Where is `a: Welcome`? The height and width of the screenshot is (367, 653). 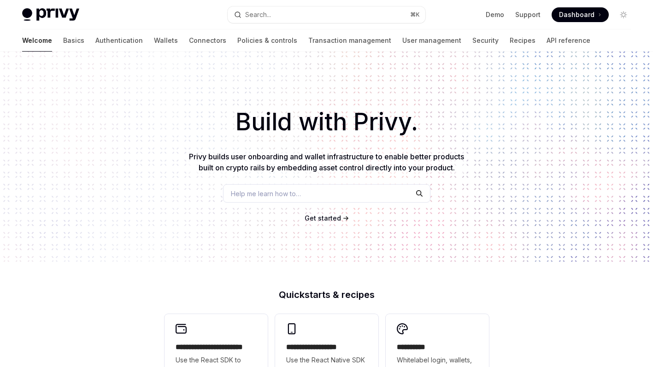
a: Welcome is located at coordinates (37, 41).